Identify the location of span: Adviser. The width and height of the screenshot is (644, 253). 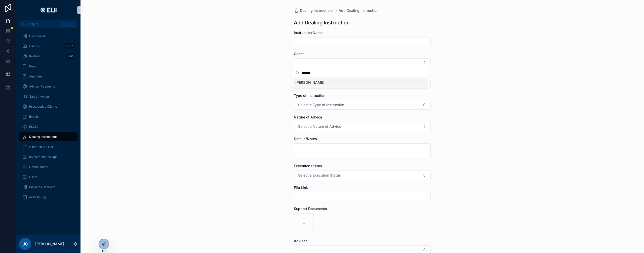
(300, 241).